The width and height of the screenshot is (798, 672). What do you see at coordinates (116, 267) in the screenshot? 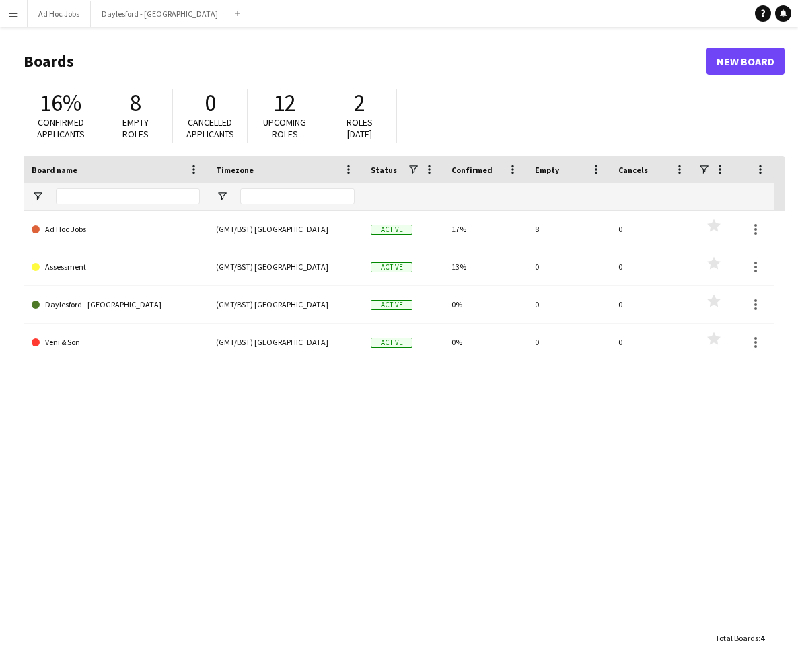
I see `a: Assessment` at bounding box center [116, 267].